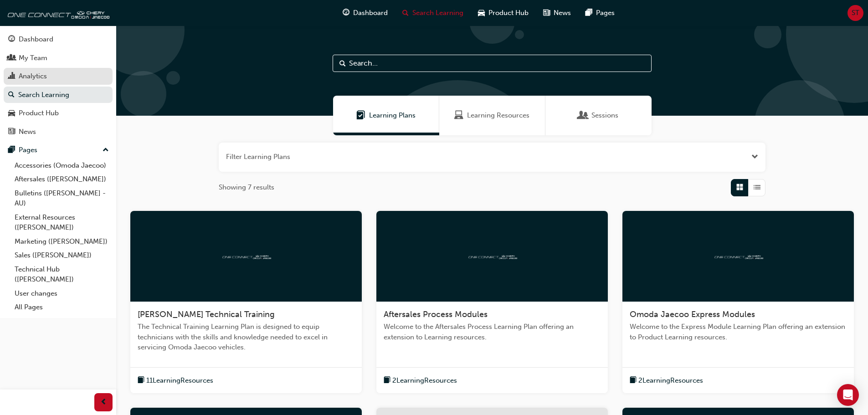 The image size is (868, 415). What do you see at coordinates (104, 402) in the screenshot?
I see `span: prev-icon` at bounding box center [104, 402].